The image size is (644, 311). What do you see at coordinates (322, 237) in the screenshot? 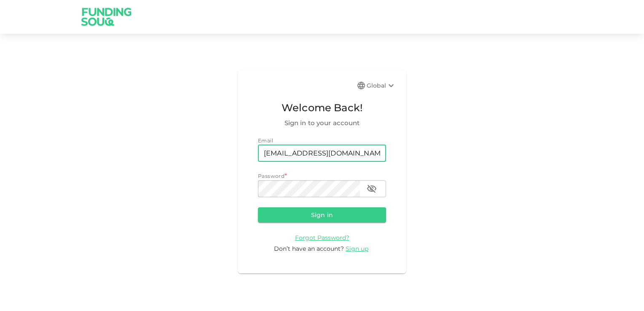
I see `a: Forgot Password?` at bounding box center [322, 237].